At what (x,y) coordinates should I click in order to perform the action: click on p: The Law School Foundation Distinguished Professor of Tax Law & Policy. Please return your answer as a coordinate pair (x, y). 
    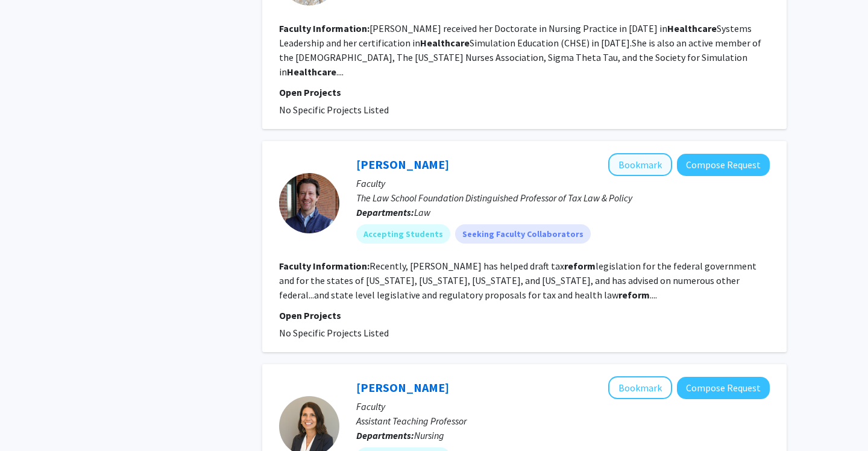
    Looking at the image, I should click on (563, 198).